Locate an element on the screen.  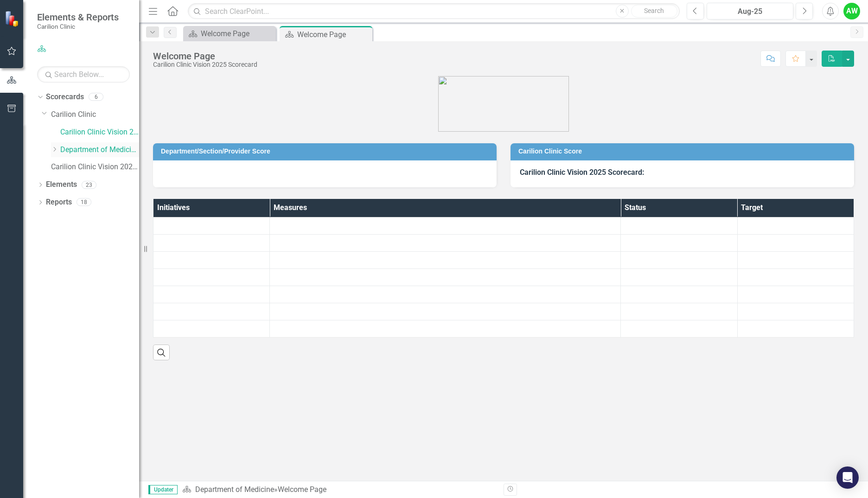
span: Search is located at coordinates (654, 11).